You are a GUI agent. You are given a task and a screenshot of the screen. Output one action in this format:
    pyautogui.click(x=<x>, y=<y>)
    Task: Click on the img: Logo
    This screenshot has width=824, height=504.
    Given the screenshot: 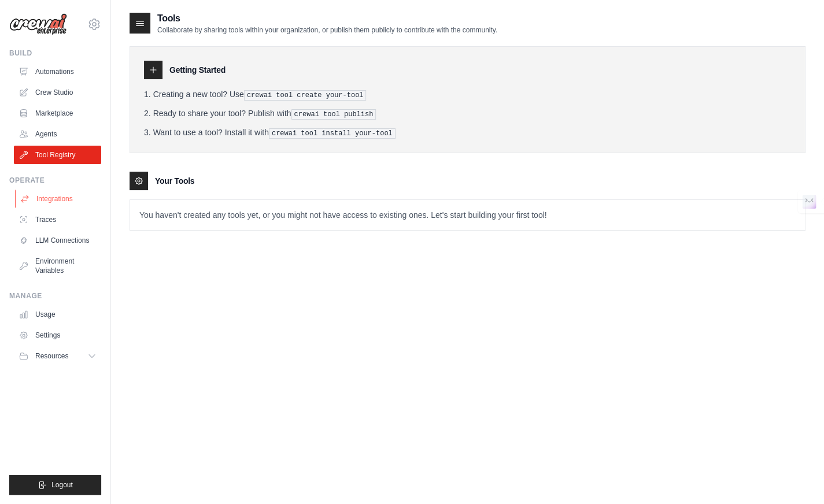 What is the action you would take?
    pyautogui.click(x=38, y=25)
    